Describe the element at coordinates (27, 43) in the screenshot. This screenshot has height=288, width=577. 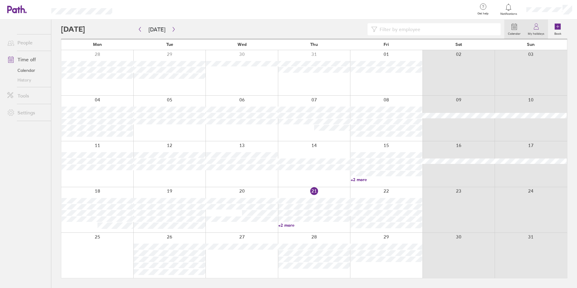
I see `a: People` at that location.